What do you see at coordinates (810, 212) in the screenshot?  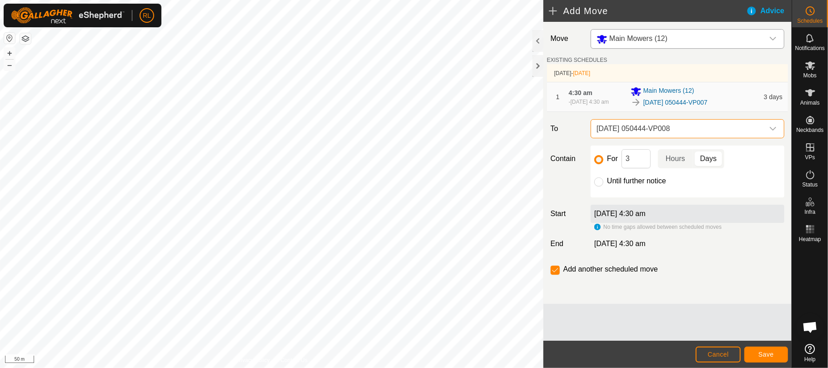 I see `span: Infra` at bounding box center [810, 212].